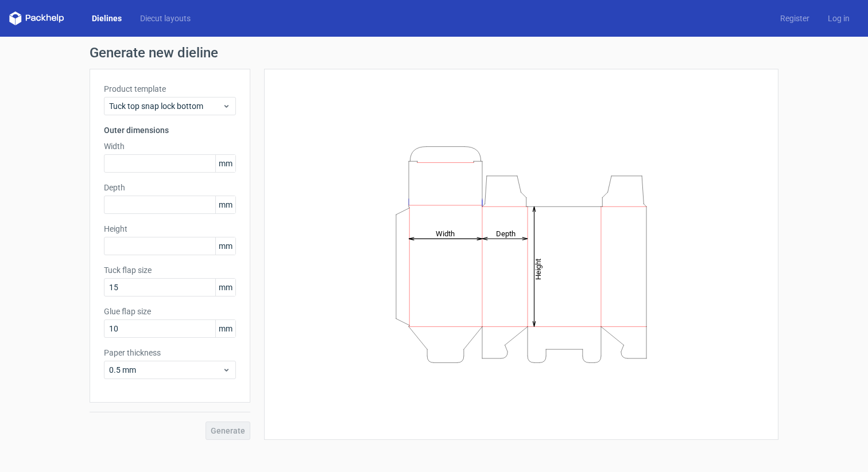  I want to click on label: Height, so click(170, 229).